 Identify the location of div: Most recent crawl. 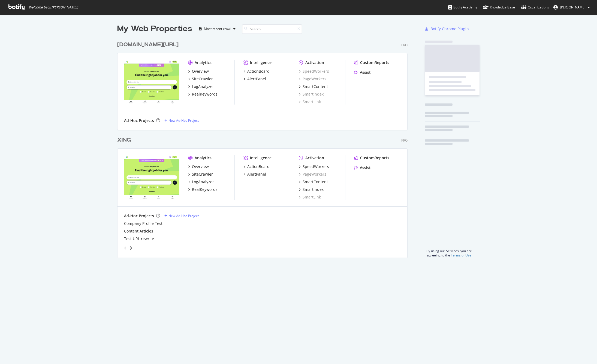
(217, 29).